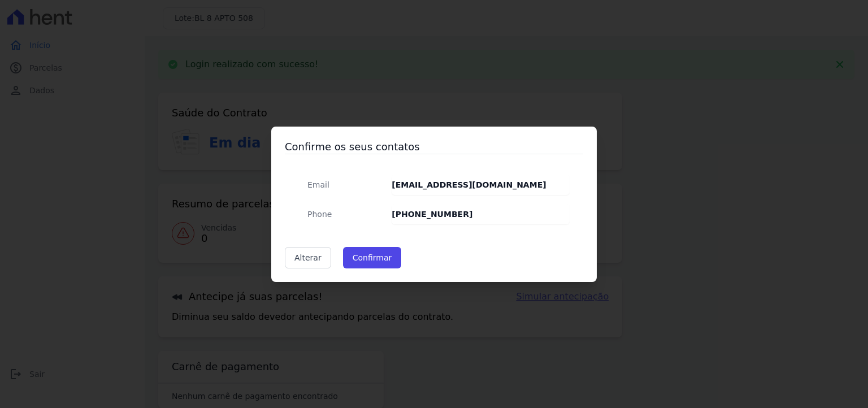  I want to click on h3: Confirme os seus contatos, so click(434, 147).